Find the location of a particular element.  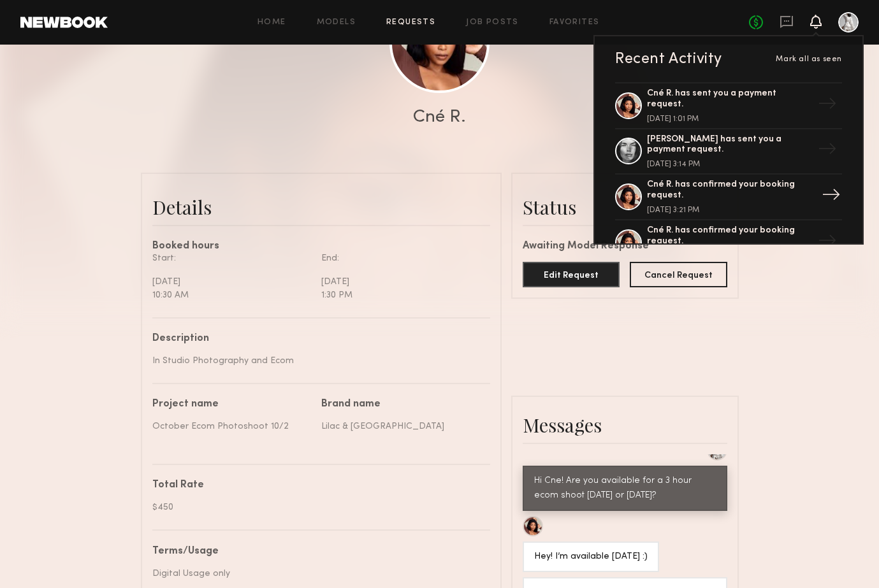

div: Start: is located at coordinates (232, 258).